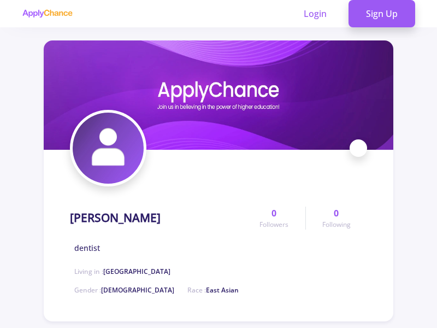 The image size is (437, 328). Describe the element at coordinates (336, 218) in the screenshot. I see `a: 0Following` at that location.